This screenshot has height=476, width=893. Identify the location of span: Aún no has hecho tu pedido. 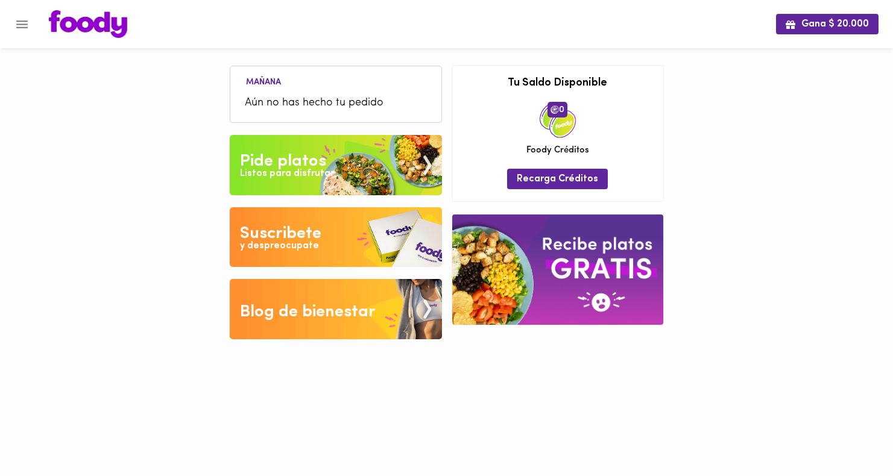
(336, 103).